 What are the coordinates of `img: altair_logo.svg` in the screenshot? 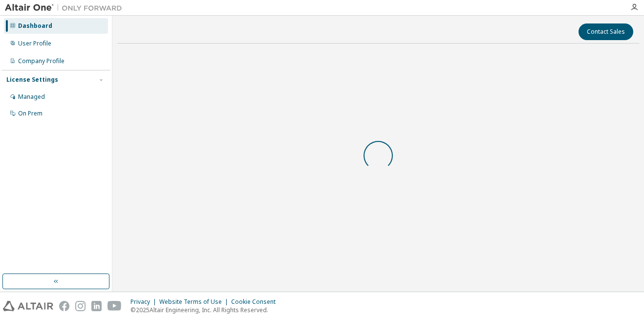 It's located at (28, 306).